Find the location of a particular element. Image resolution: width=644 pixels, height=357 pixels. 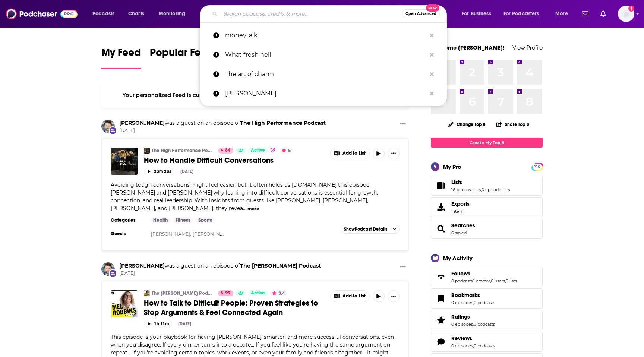

img: verified Badge is located at coordinates (273, 150).